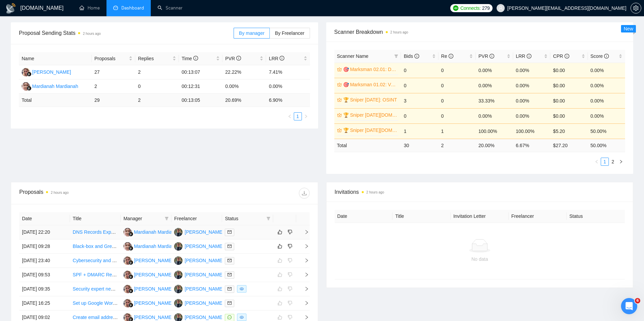 Image resolution: width=644 pixels, height=321 pixels. What do you see at coordinates (629, 29) in the screenshot?
I see `span: New` at bounding box center [629, 29].